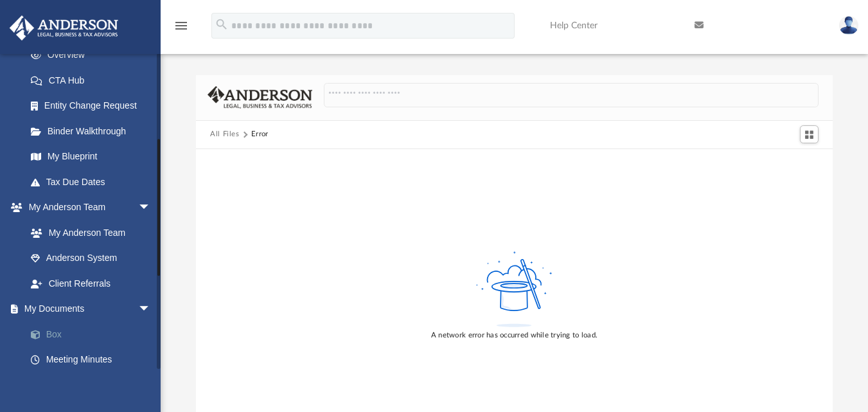 This screenshot has height=412, width=868. Describe the element at coordinates (225, 134) in the screenshot. I see `button: All Files` at that location.